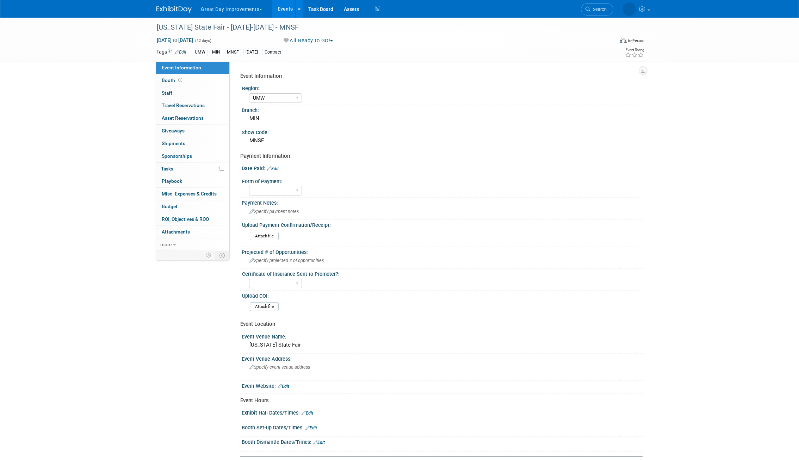  What do you see at coordinates (634, 50) in the screenshot?
I see `div: Event Rating` at bounding box center [634, 50].